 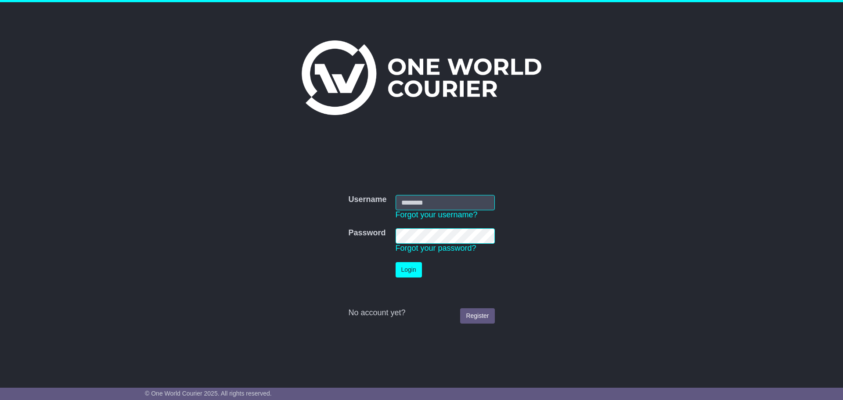 What do you see at coordinates (421, 78) in the screenshot?
I see `img: One World` at bounding box center [421, 78].